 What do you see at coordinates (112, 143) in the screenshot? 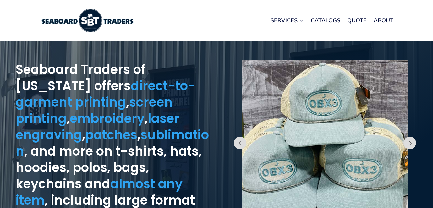
I see `a: sublimation` at bounding box center [112, 143].